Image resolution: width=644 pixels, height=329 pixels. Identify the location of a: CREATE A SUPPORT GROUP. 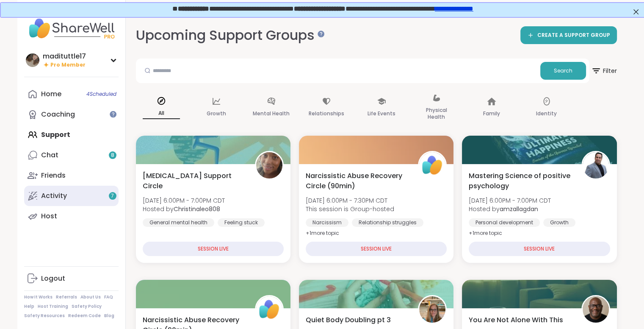
(568, 35).